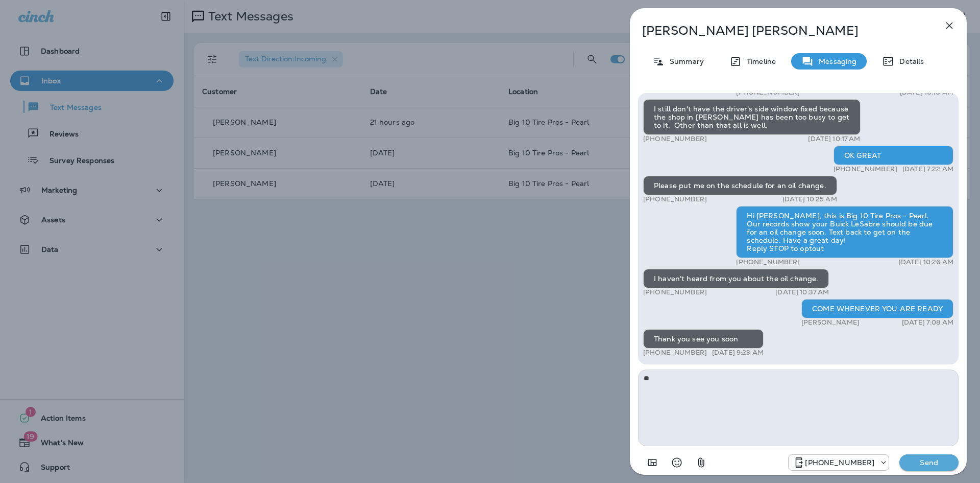 The width and height of the screenshot is (980, 483). What do you see at coordinates (839, 462) in the screenshot?
I see `div: +1 (601) 647-4599` at bounding box center [839, 462].